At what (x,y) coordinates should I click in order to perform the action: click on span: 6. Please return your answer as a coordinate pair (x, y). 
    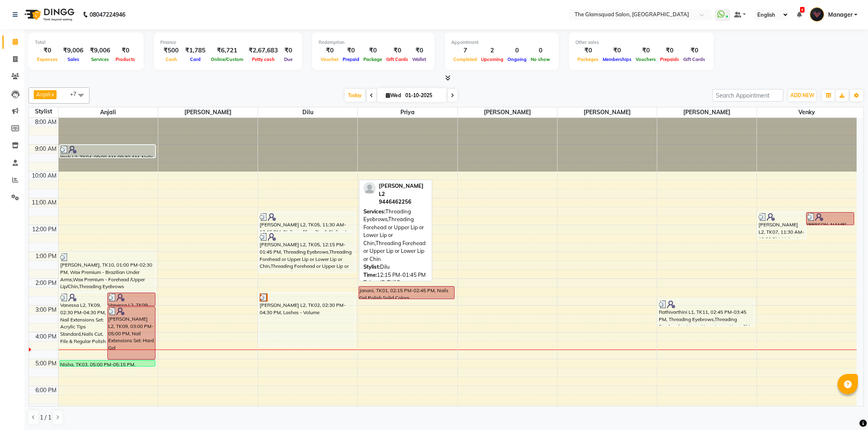
    Looking at the image, I should click on (802, 10).